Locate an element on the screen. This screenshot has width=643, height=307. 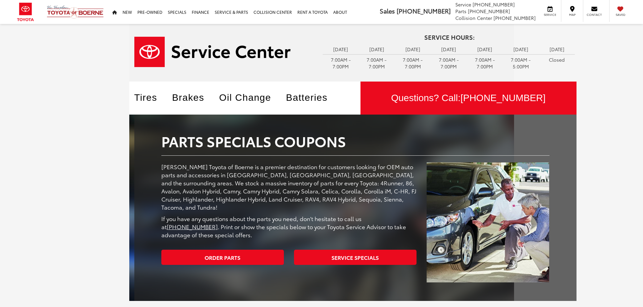
span: Saved is located at coordinates (620, 15).